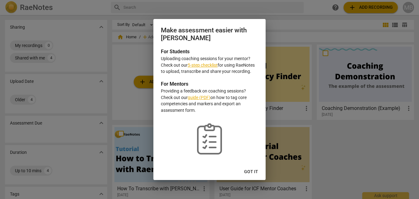  Describe the element at coordinates (174, 84) in the screenshot. I see `b: For Mentors` at that location.